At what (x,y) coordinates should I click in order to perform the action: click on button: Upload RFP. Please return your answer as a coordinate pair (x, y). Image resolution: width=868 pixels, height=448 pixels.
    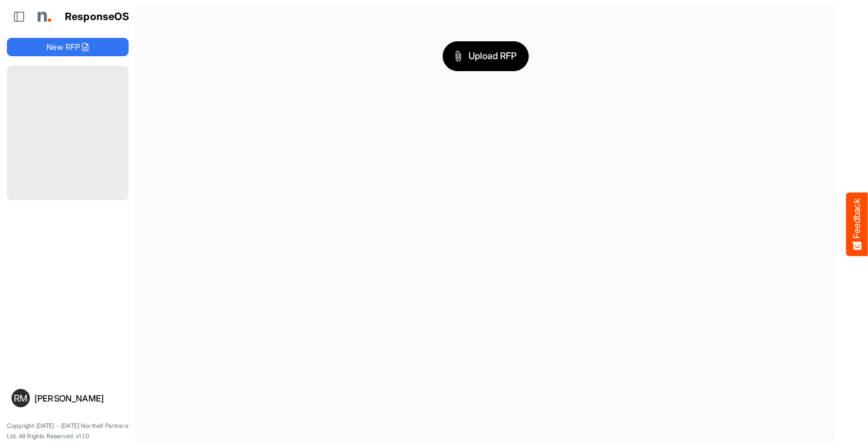
    Looking at the image, I should click on (485, 56).